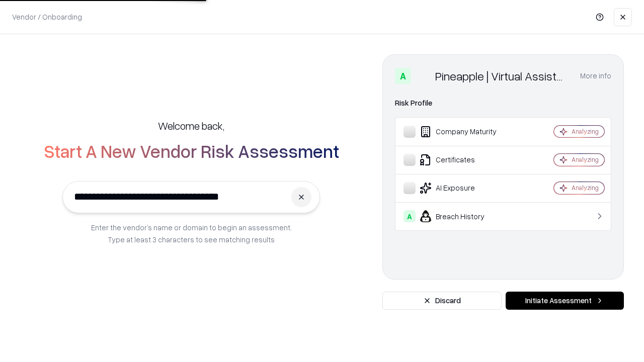 This screenshot has height=362, width=644. Describe the element at coordinates (191, 151) in the screenshot. I see `h2: Start A New Vendor Risk Assessment` at that location.